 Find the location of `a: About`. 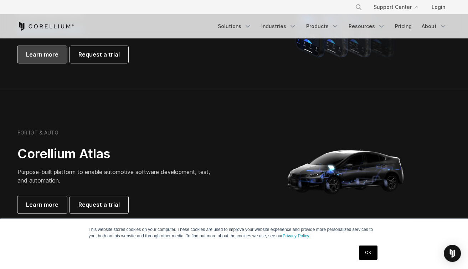

a: About is located at coordinates (434, 26).